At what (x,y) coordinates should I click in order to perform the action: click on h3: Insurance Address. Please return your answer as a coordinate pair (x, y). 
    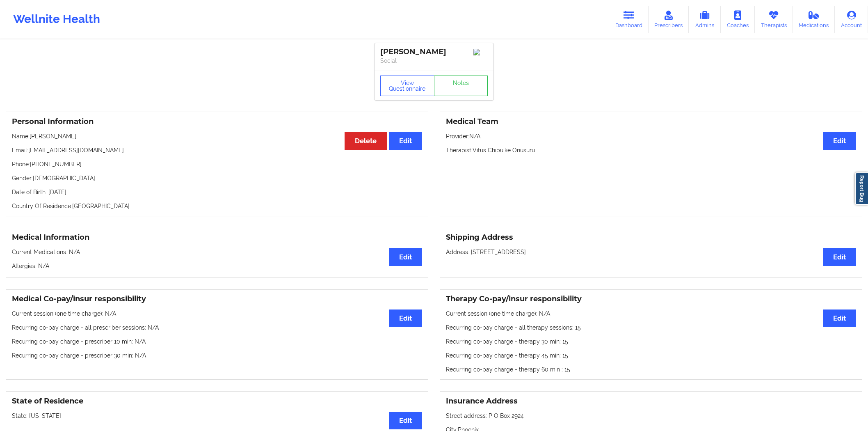
    Looking at the image, I should click on (651, 401).